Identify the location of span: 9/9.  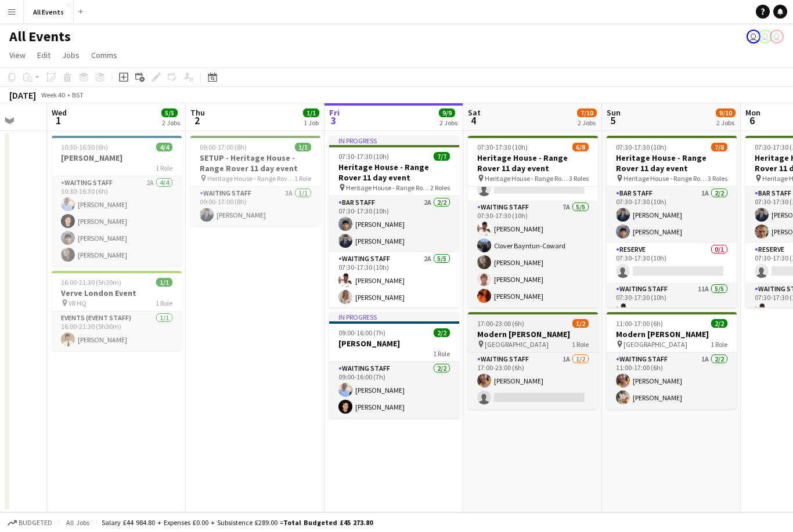
(447, 112).